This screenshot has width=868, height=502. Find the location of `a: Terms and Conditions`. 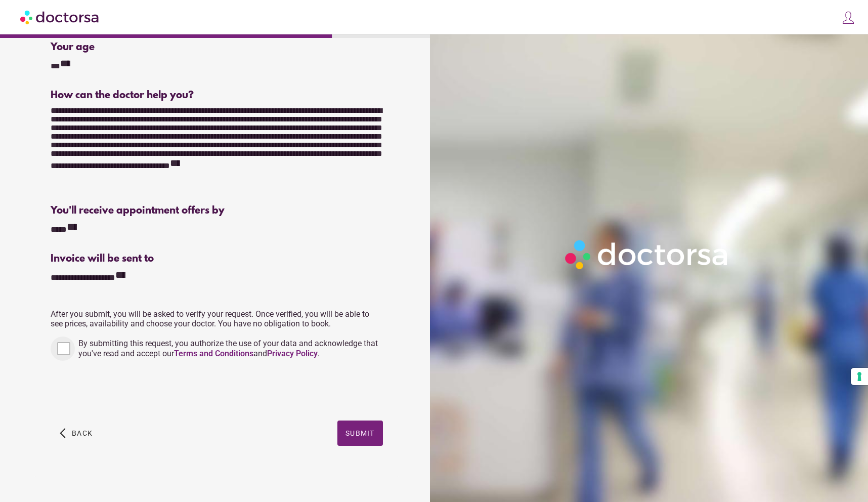

a: Terms and Conditions is located at coordinates (214, 353).